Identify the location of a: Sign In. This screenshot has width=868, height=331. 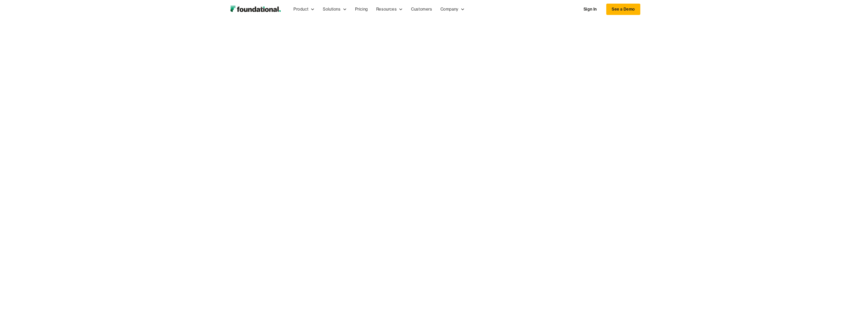
(591, 9).